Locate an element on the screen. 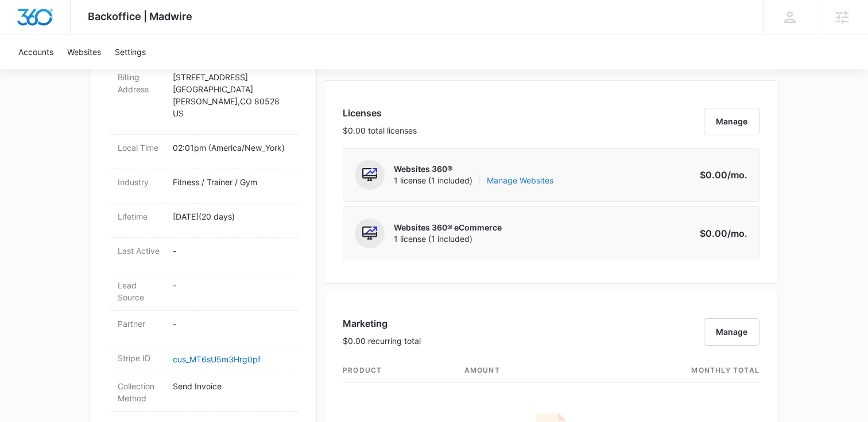 The image size is (868, 422). dt: Lifetime is located at coordinates (140, 217).